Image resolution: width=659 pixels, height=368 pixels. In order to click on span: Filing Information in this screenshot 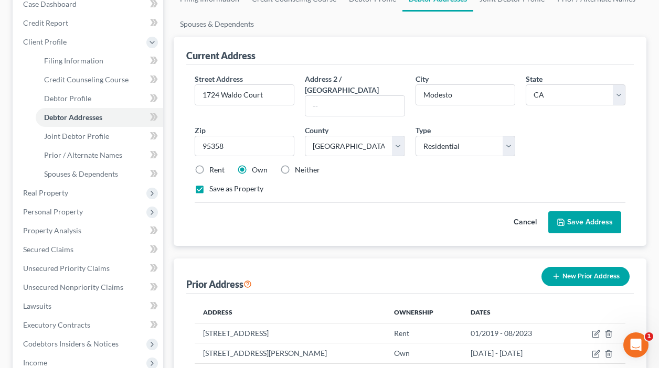, I will do `click(73, 60)`.